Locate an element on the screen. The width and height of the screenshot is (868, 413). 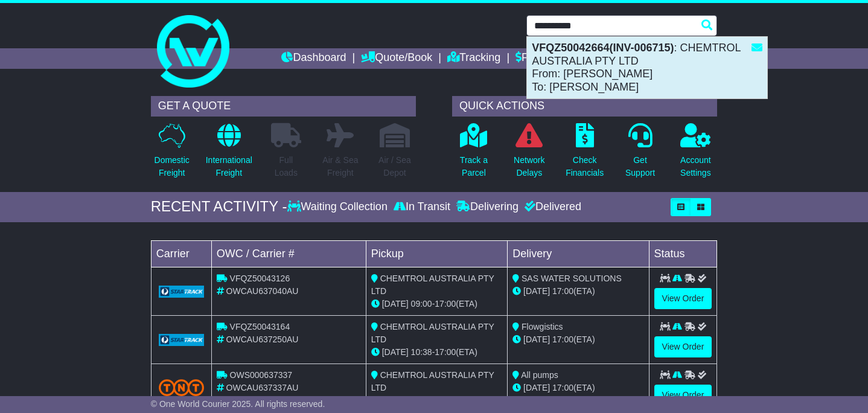
div: QUICK ACTIONS is located at coordinates (584, 106).